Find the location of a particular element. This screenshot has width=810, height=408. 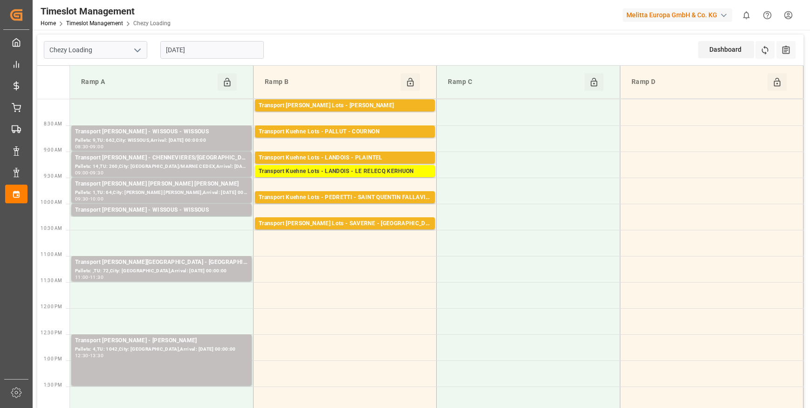

div: Transport Kuehne Lots - PALLUT - COURNON is located at coordinates (345, 132).